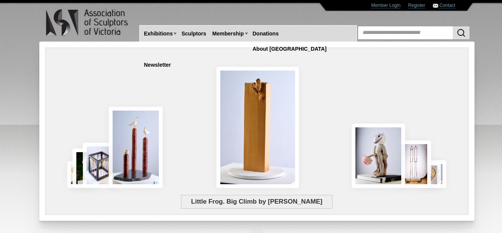  What do you see at coordinates (87, 23) in the screenshot?
I see `img: logo.png` at bounding box center [87, 23].